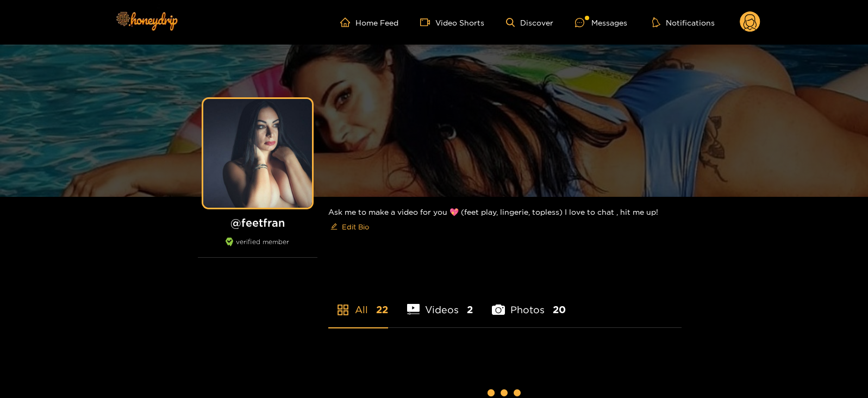 This screenshot has width=868, height=398. Describe the element at coordinates (258, 247) in the screenshot. I see `div: verified member` at that location.